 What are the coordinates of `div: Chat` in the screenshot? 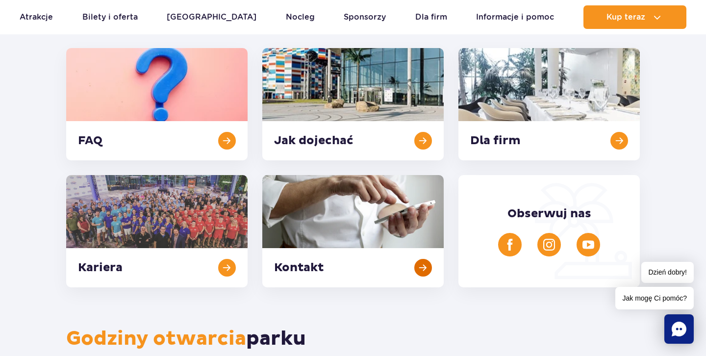 It's located at (679, 329).